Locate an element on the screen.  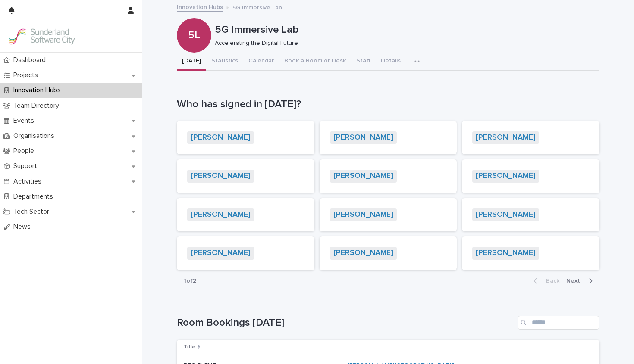
p: Tech Sector is located at coordinates (33, 212).